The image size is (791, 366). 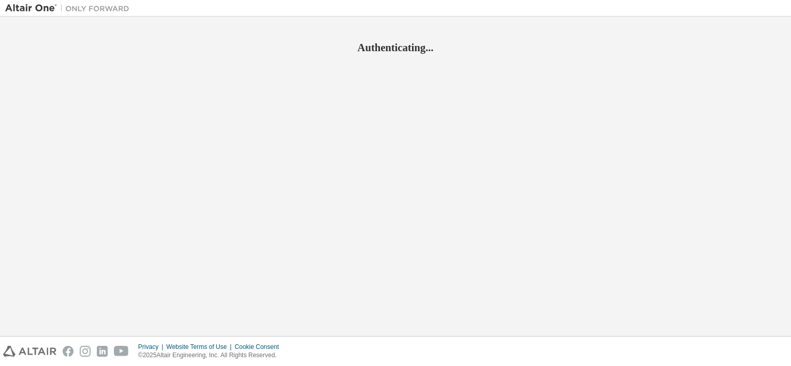 I want to click on img: linkedin.svg, so click(x=102, y=351).